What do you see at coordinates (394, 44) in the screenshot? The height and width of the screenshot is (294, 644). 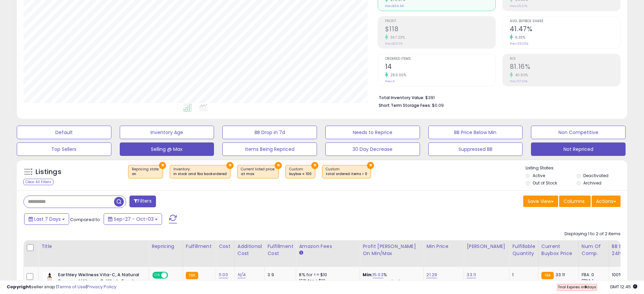 I see `small: Prev: $25.36` at bounding box center [394, 44].